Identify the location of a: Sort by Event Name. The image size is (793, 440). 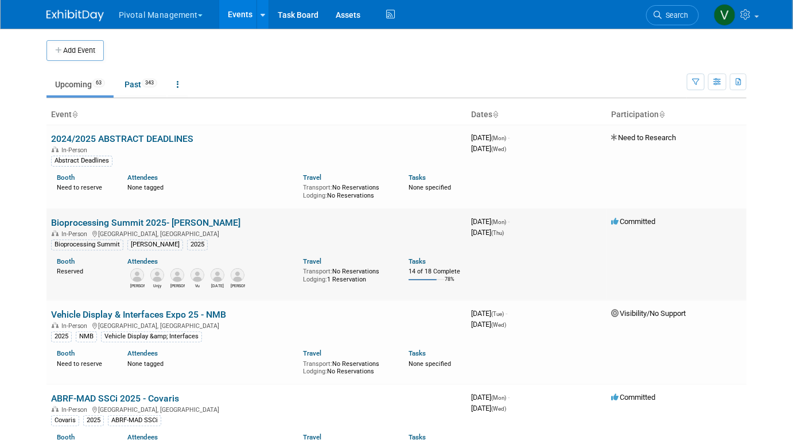
(75, 114).